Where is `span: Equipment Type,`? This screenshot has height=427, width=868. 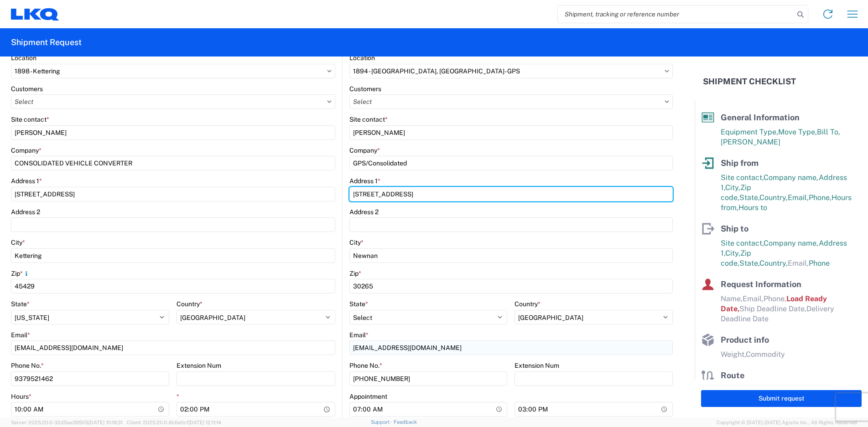
span: Equipment Type, is located at coordinates (750, 132).